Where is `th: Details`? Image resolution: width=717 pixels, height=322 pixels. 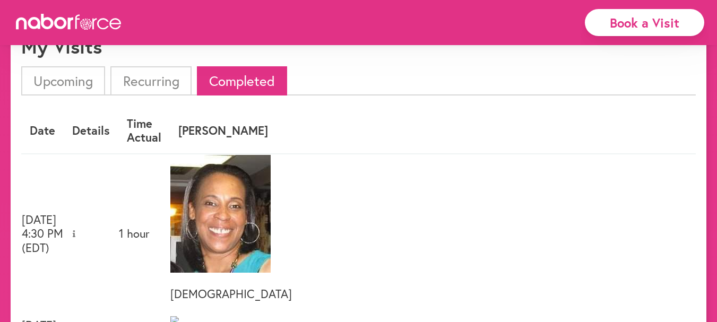
th: Details is located at coordinates (91, 131).